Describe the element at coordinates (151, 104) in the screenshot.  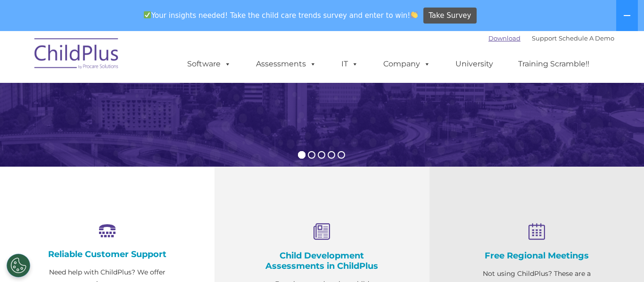
I see `span: Phone number` at that location.